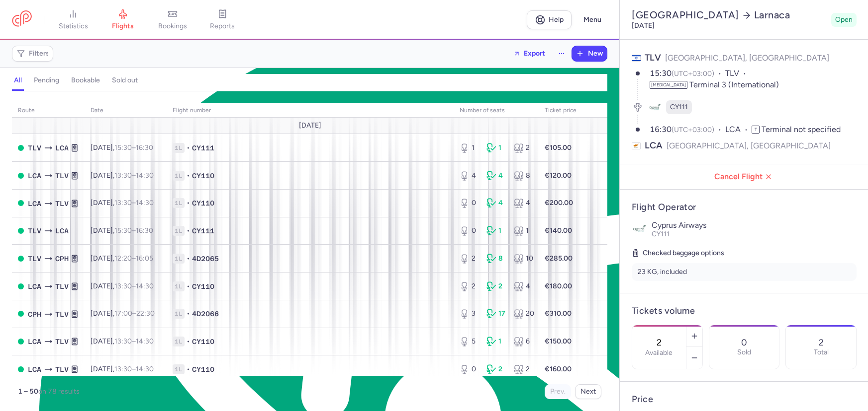 Image resolution: width=868 pixels, height=411 pixels. What do you see at coordinates (558, 286) in the screenshot?
I see `strong: €180.00` at bounding box center [558, 286].